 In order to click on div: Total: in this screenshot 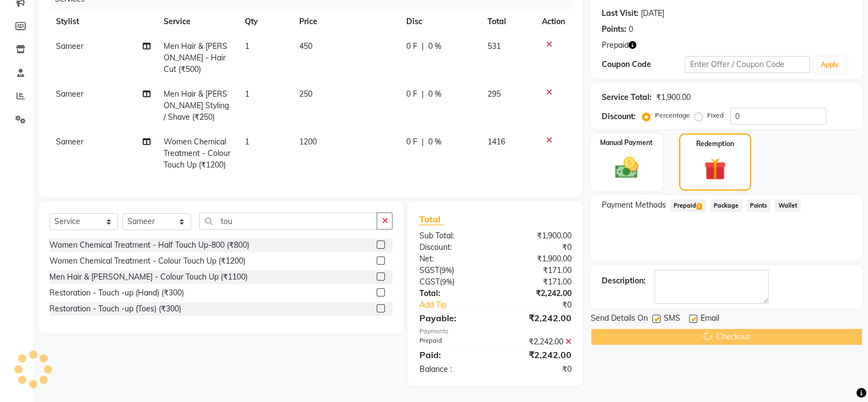, I will do `click(453, 293)`.